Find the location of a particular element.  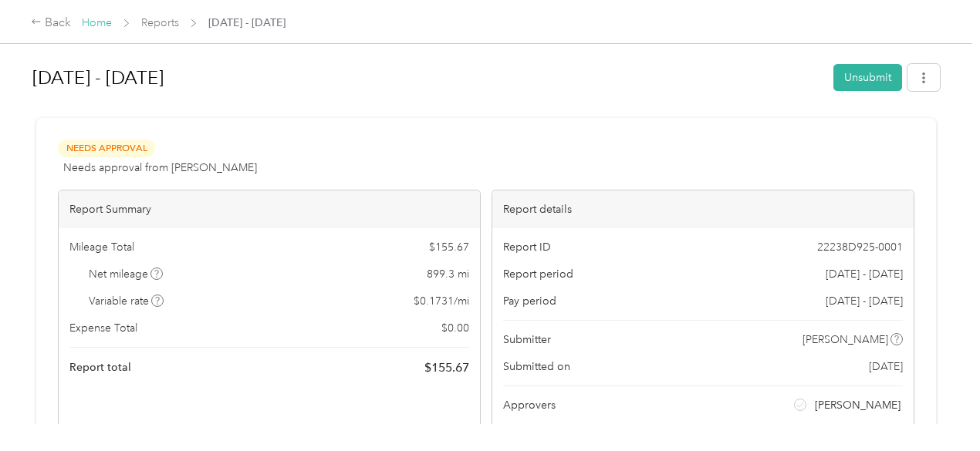

span: Pay period is located at coordinates (529, 301).